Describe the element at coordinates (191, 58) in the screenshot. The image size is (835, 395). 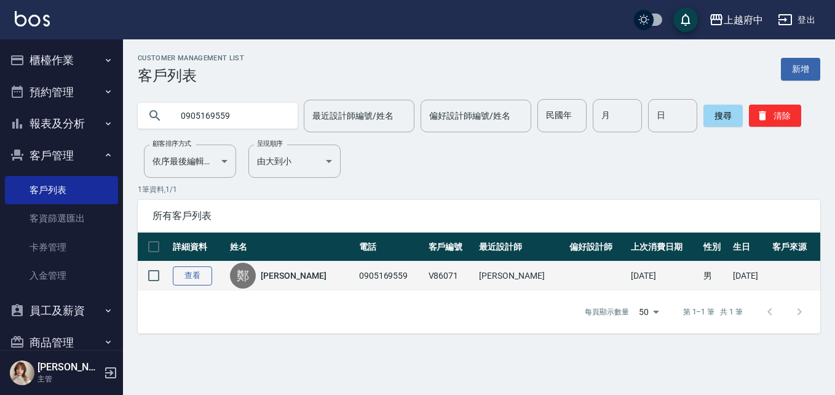
I see `h2: Customer Management List` at that location.